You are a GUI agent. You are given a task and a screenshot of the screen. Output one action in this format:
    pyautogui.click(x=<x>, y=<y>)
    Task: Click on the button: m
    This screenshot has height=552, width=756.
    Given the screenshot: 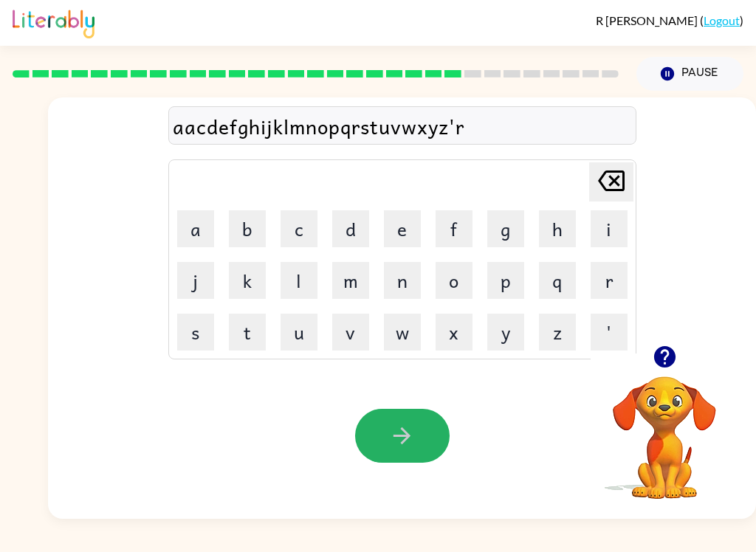 What is the action you would take?
    pyautogui.click(x=350, y=280)
    